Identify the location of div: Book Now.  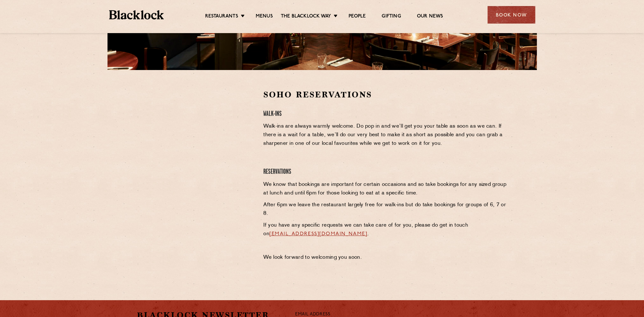
(511, 15).